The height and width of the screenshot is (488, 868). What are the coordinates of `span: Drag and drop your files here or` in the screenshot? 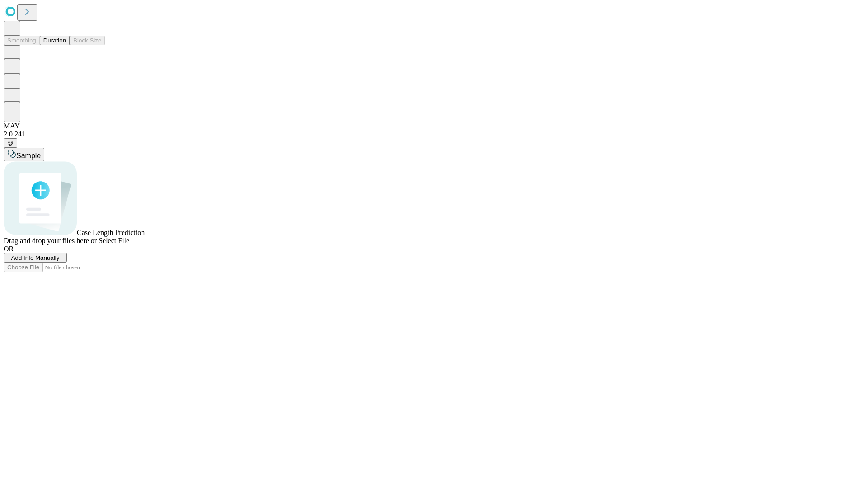 It's located at (50, 240).